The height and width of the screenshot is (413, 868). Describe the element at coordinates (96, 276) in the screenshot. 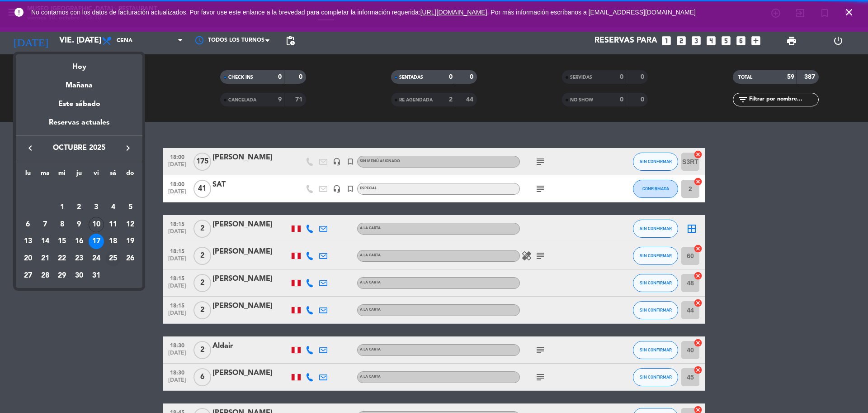

I see `div: 31` at that location.